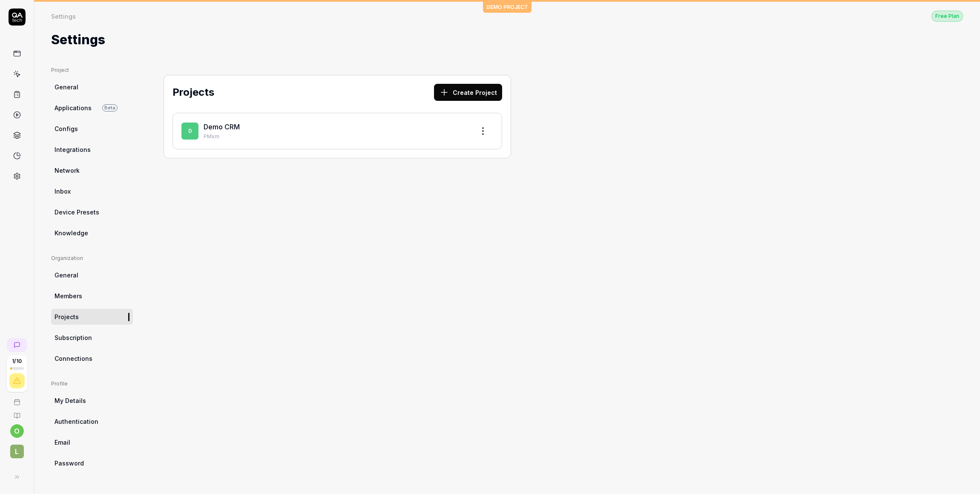 The image size is (980, 494). Describe the element at coordinates (73, 108) in the screenshot. I see `span: Applications` at that location.